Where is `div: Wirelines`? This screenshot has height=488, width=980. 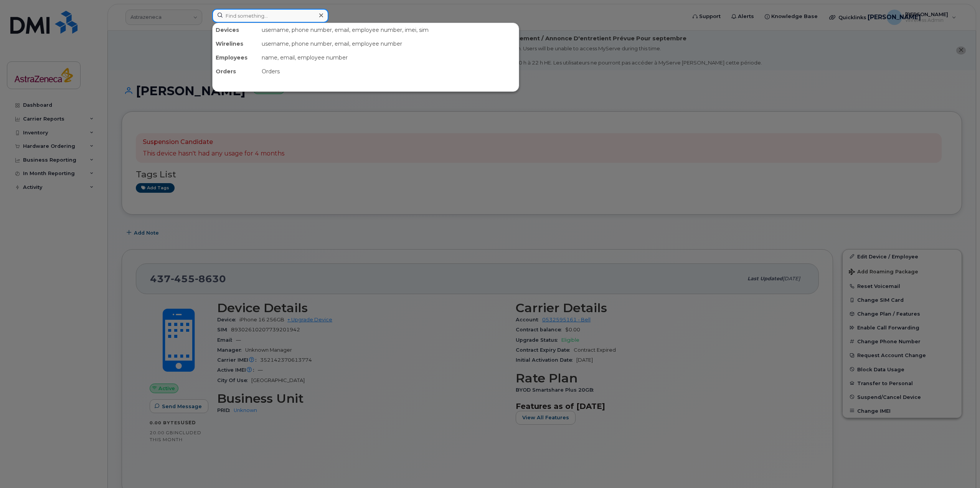
div: Wirelines is located at coordinates (235, 43).